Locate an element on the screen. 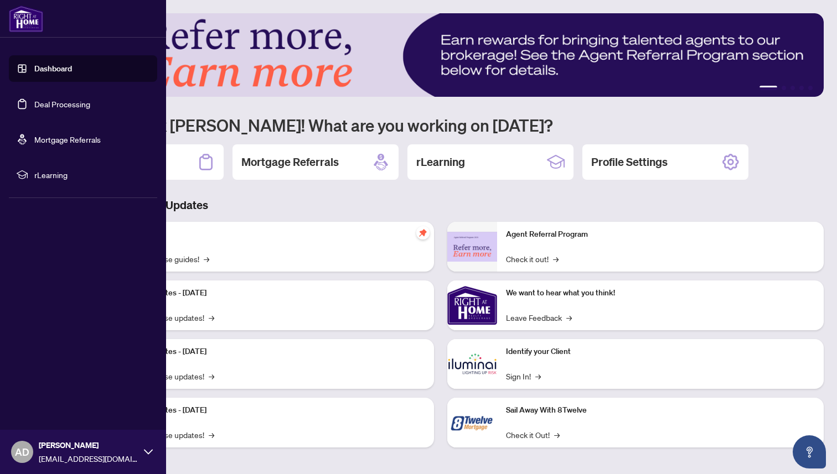  img: Sail Away With 8Twelve is located at coordinates (472, 423).